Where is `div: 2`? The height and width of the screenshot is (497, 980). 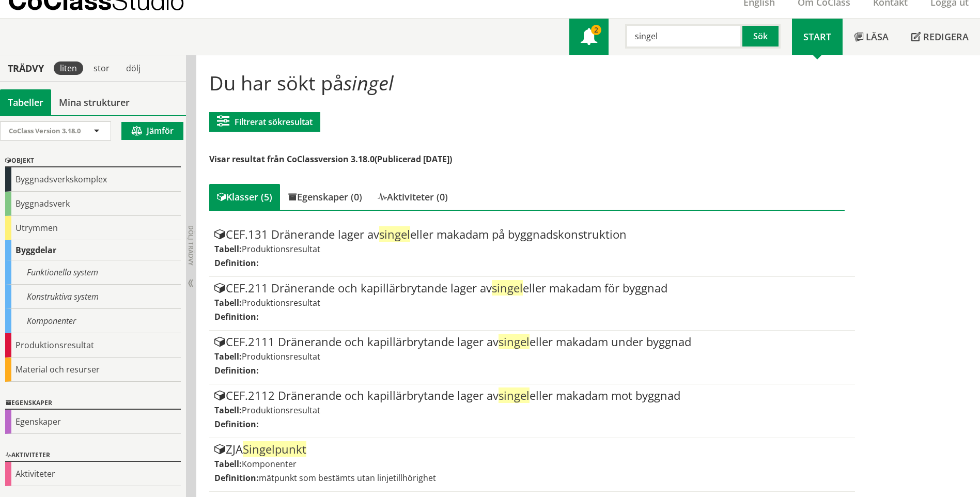 div: 2 is located at coordinates (596, 30).